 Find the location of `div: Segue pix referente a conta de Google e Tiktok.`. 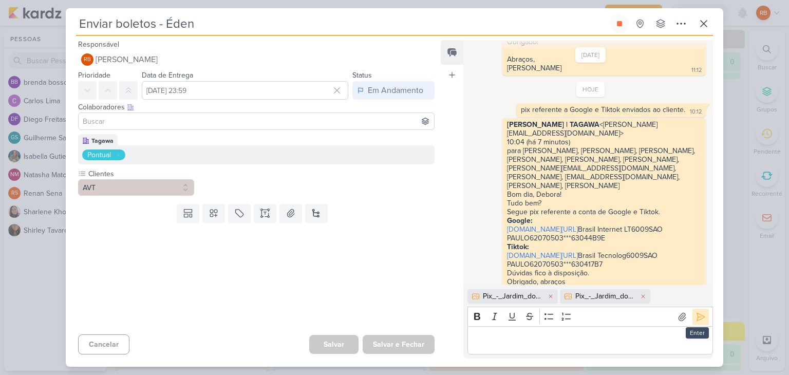

div: Segue pix referente a conta de Google e Tiktok. is located at coordinates (604, 212).